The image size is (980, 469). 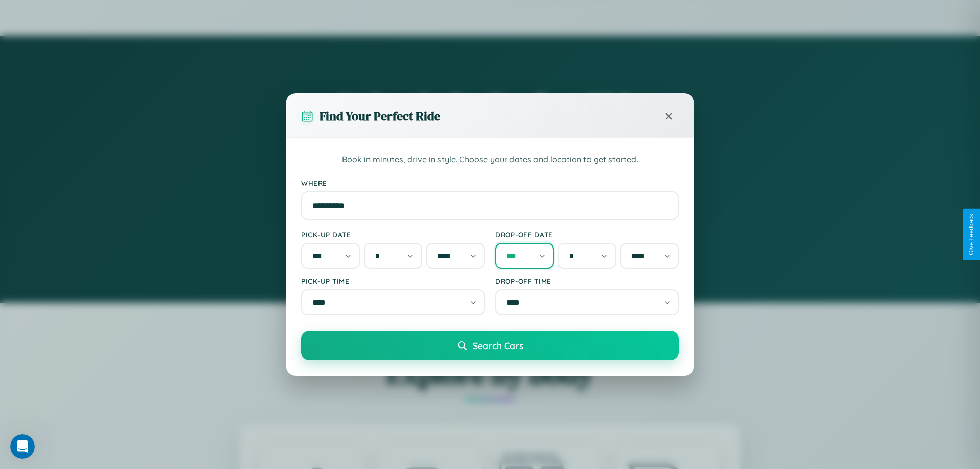 I want to click on label: Pick-up Time, so click(x=393, y=281).